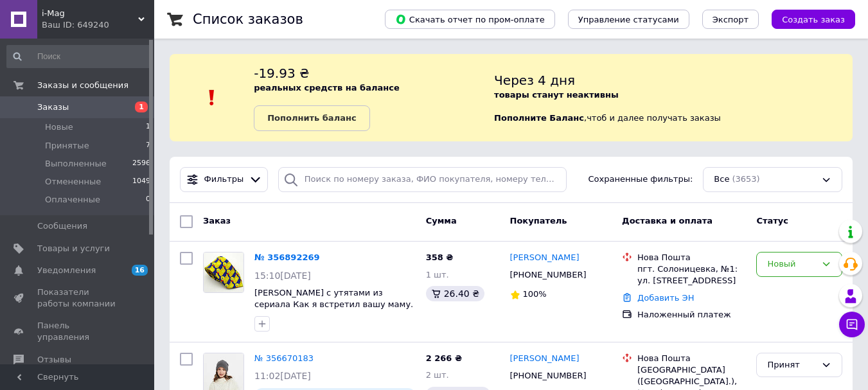 The image size is (868, 390). What do you see at coordinates (248, 19) in the screenshot?
I see `h1: Список заказов` at bounding box center [248, 19].